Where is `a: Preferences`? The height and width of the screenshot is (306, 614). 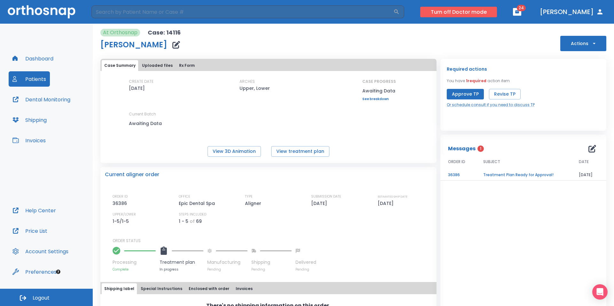
a: Preferences is located at coordinates (35, 272).